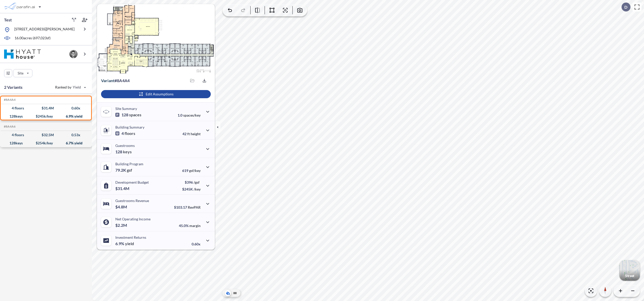 The width and height of the screenshot is (644, 301). Describe the element at coordinates (122, 225) in the screenshot. I see `p: $2.2M` at that location.